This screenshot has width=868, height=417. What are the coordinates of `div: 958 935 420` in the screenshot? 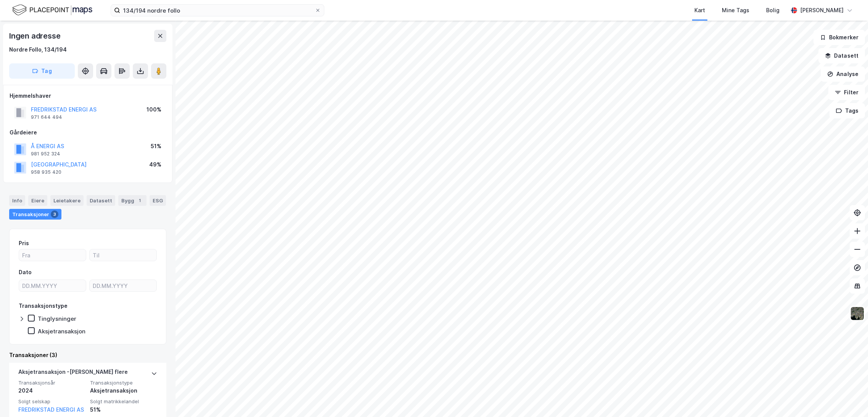 It's located at (46, 173).